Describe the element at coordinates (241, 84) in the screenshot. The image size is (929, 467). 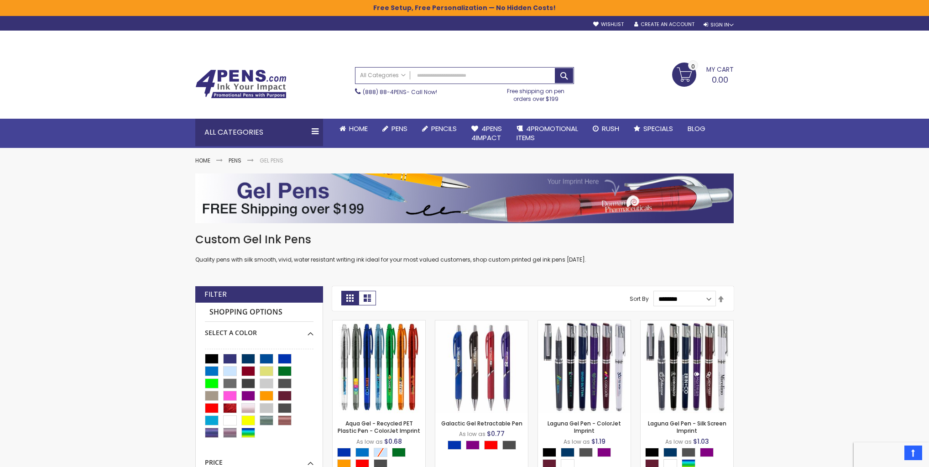
I see `img: 4Pens Custom Pens and Promotional Products` at that location.